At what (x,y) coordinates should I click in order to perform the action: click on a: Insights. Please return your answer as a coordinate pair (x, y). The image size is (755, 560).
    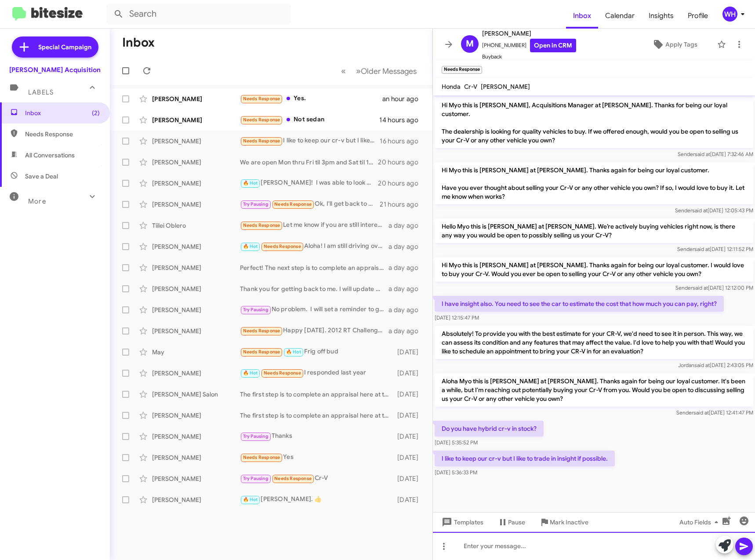
    Looking at the image, I should click on (661, 16).